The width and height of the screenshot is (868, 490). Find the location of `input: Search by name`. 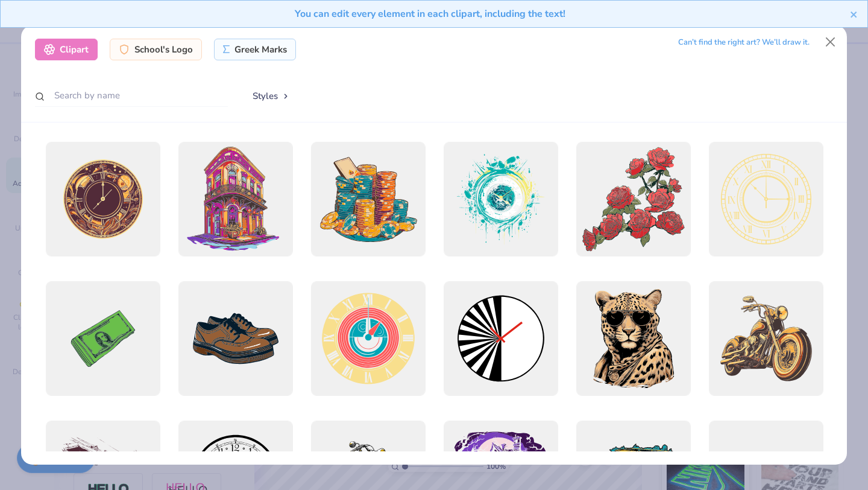

input: Search by name is located at coordinates (131, 96).